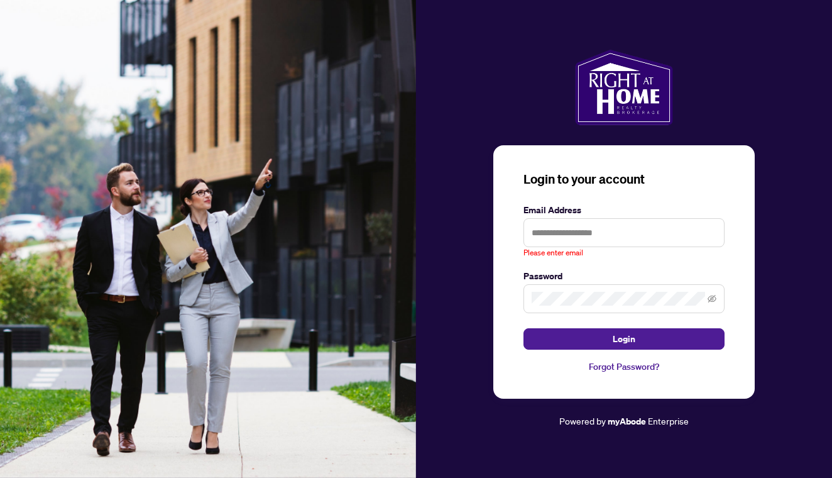  Describe the element at coordinates (583, 420) in the screenshot. I see `span: Powered by` at that location.